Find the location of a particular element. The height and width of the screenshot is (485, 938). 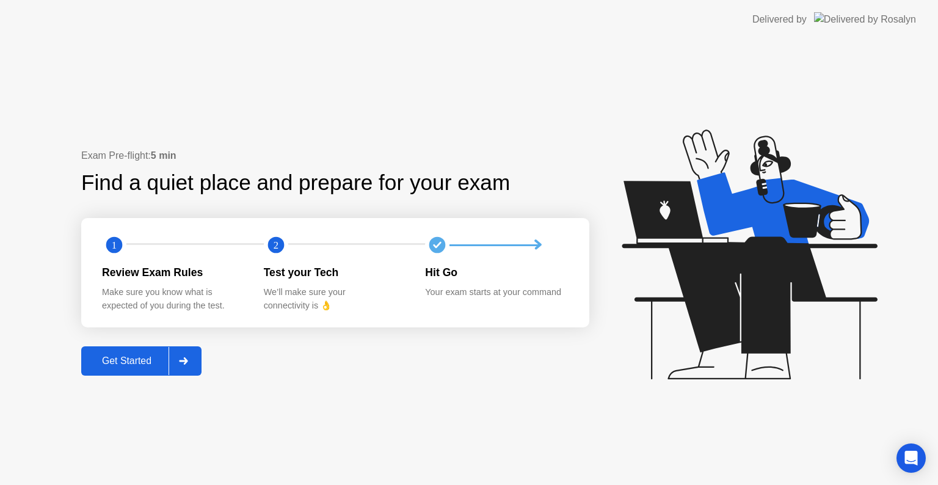

button: Get Started is located at coordinates (141, 361).